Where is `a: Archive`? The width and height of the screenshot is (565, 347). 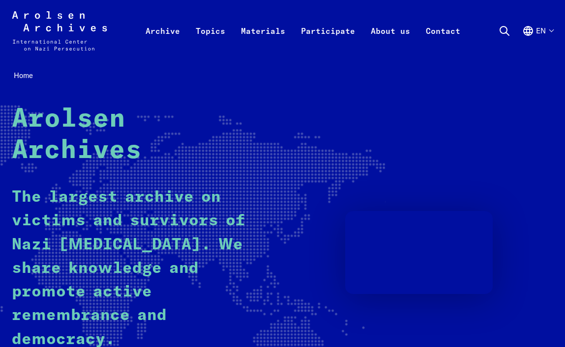
a: Archive is located at coordinates (163, 42).